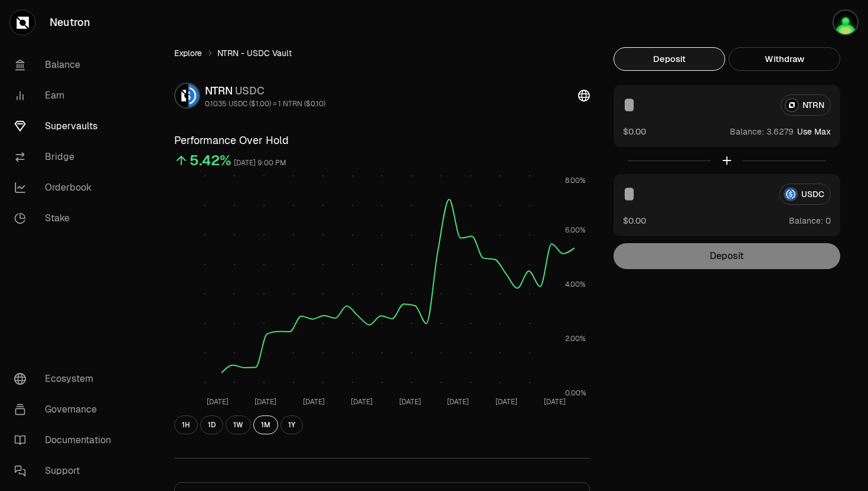 The width and height of the screenshot is (868, 491). Describe the element at coordinates (250, 91) in the screenshot. I see `span: USDC` at that location.